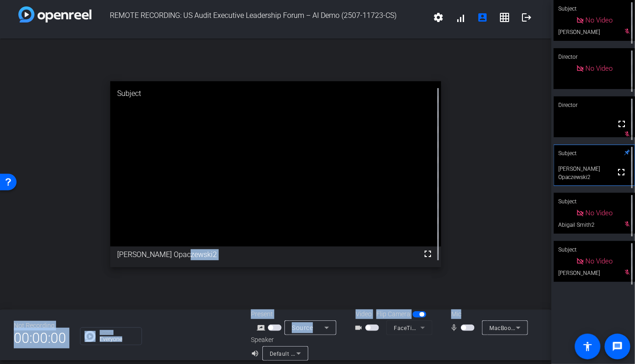 Image resolution: width=635 pixels, height=364 pixels. What do you see at coordinates (527, 17) in the screenshot?
I see `mat-icon: logout` at bounding box center [527, 17].